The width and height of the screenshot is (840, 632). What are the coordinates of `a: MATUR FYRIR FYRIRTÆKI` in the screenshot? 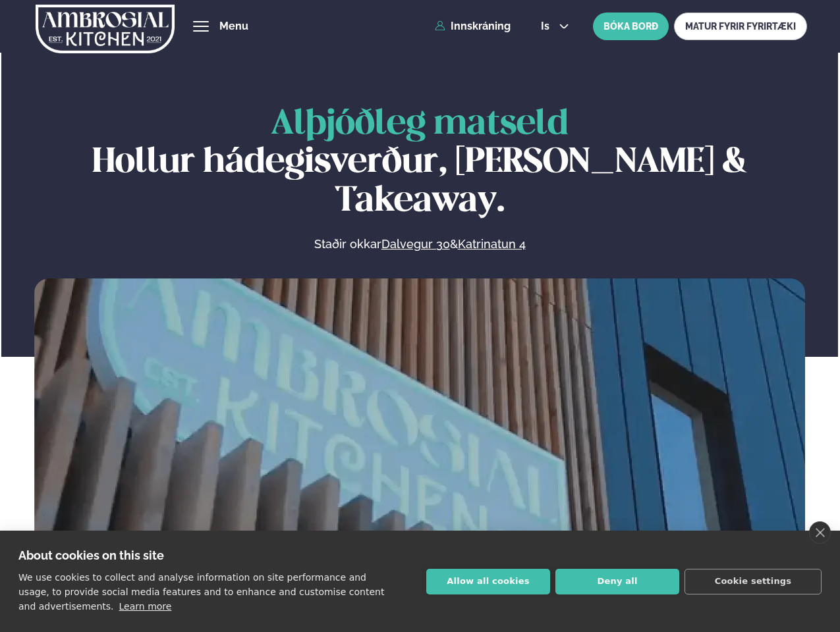 It's located at (741, 26).